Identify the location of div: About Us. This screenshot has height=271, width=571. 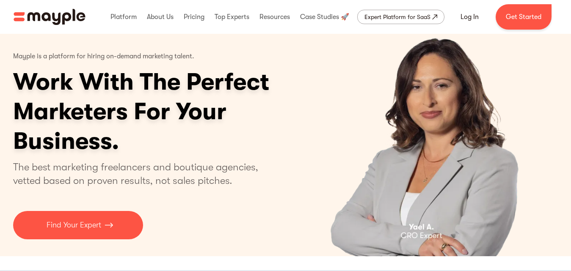
(160, 17).